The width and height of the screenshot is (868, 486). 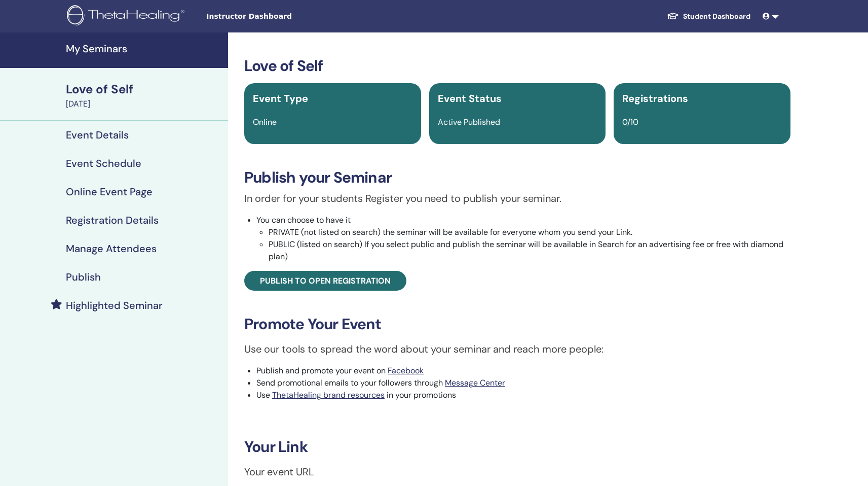 What do you see at coordinates (517, 349) in the screenshot?
I see `p: Use our tools to spread the word about your seminar and reach more people:` at bounding box center [517, 349].